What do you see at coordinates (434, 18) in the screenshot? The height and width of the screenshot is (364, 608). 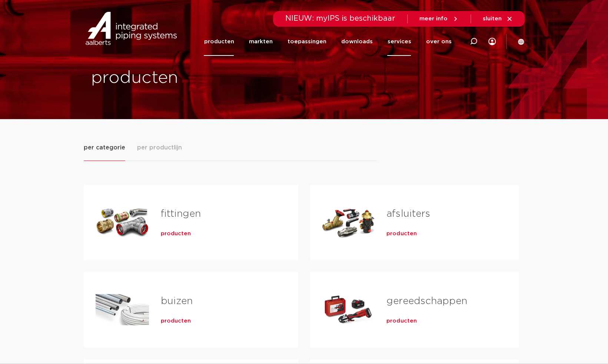 I see `span: meer info` at bounding box center [434, 18].